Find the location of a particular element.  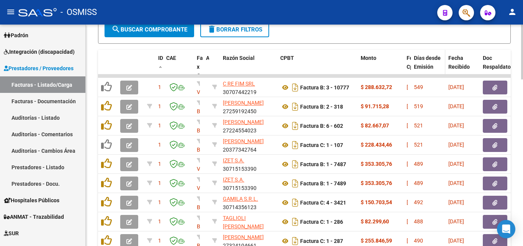

span: Buscar Comprobante is located at coordinates (149, 29).